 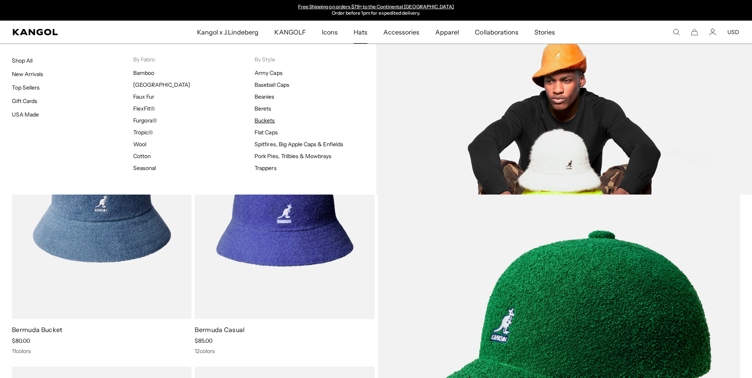 What do you see at coordinates (27, 74) in the screenshot?
I see `a: New Arrivals` at bounding box center [27, 74].